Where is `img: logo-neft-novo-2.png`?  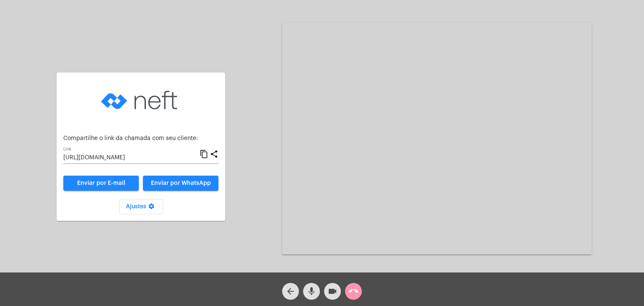 img: logo-neft-novo-2.png is located at coordinates (141, 100).